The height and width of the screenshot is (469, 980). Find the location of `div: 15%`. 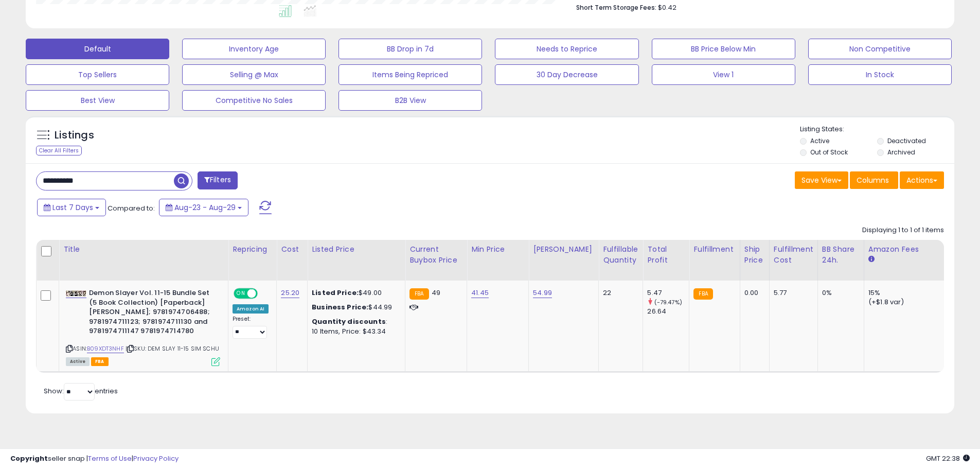

div: 15% is located at coordinates (911, 293).